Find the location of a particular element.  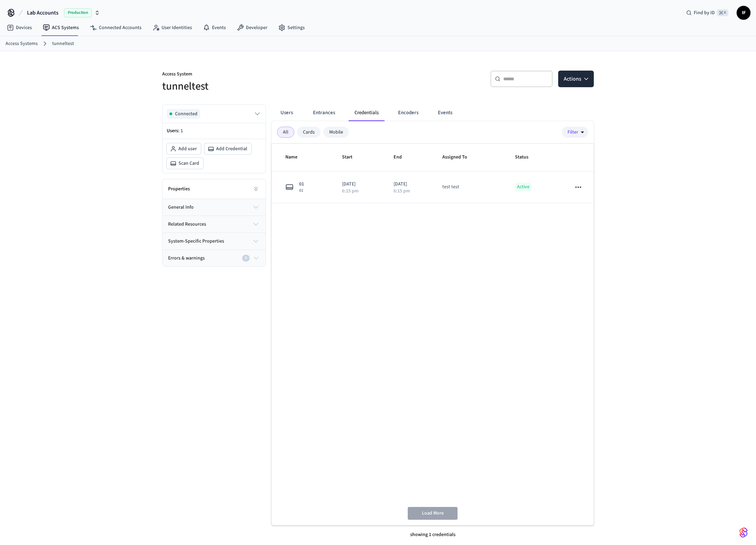

a: Access Systems is located at coordinates (22, 43).